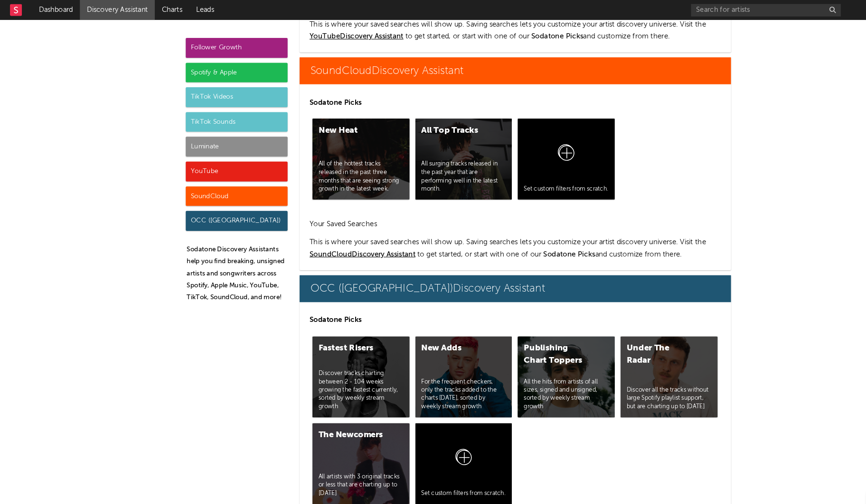  I want to click on div: TikTok Sounds, so click(225, 116).